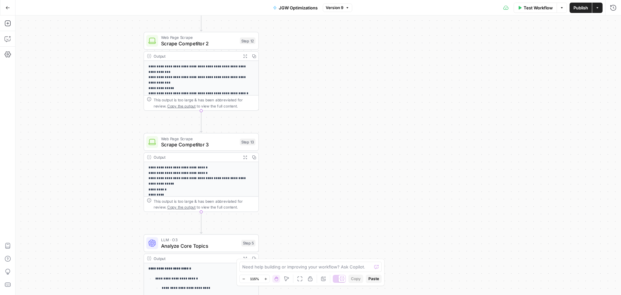  I want to click on div: Step 5, so click(248, 243).